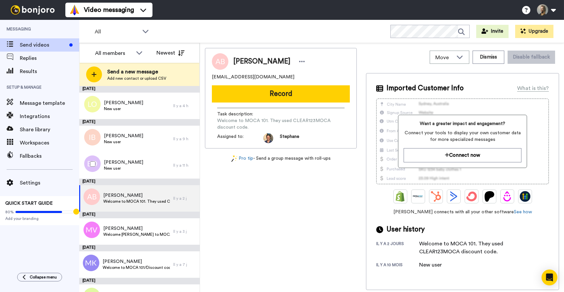  I want to click on div: Open Intercom Messenger, so click(550, 277).